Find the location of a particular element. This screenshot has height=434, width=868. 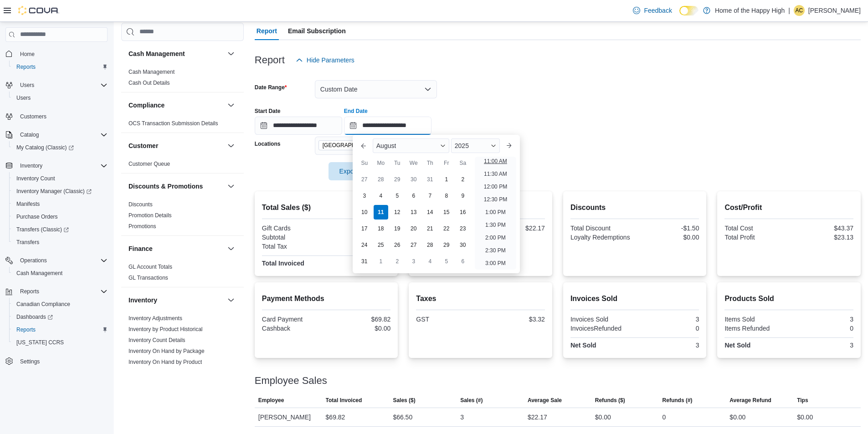

label: End Date is located at coordinates (356, 111).